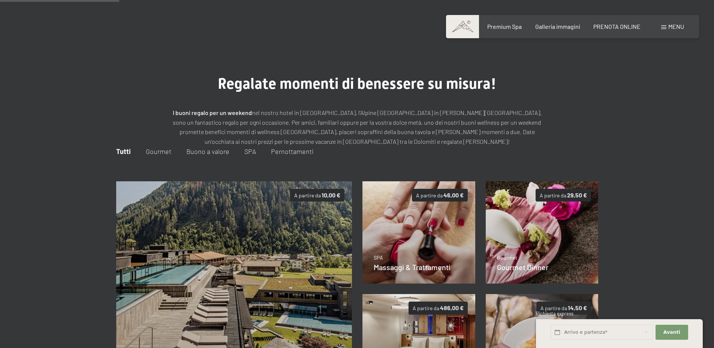  What do you see at coordinates (555, 314) in the screenshot?
I see `span: Richiesta express` at bounding box center [555, 314].